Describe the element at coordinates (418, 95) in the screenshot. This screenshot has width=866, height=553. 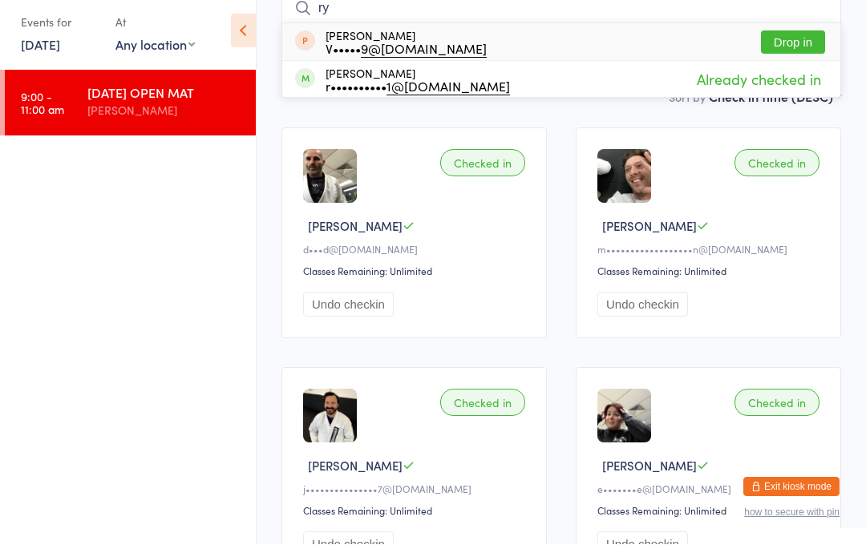
I see `div: r••••••••••` at that location.